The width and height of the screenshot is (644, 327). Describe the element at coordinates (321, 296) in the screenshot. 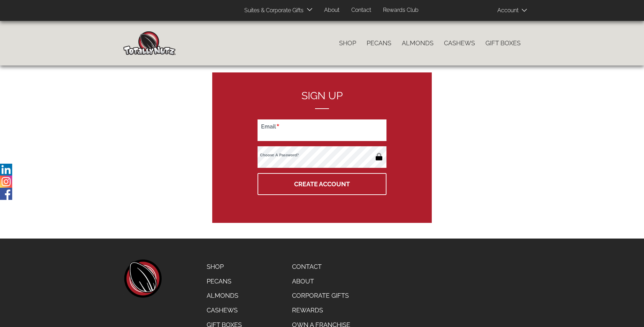

I see `a: Corporate Gifts` at that location.